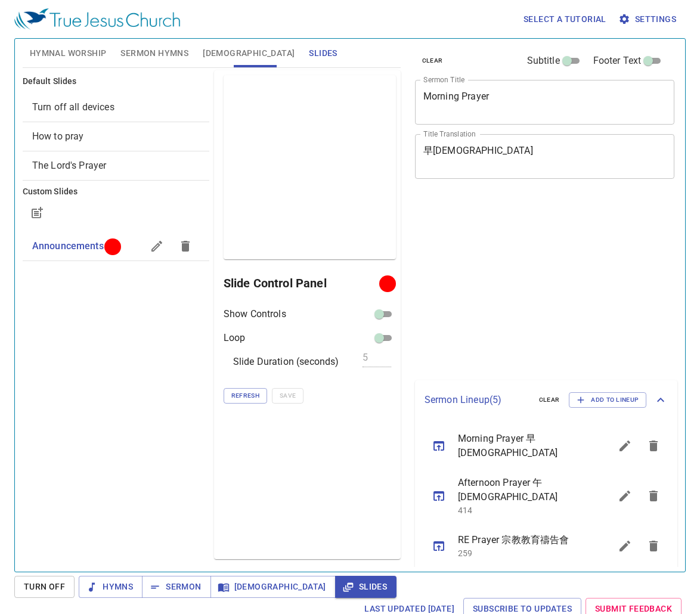 The height and width of the screenshot is (614, 700). What do you see at coordinates (176, 587) in the screenshot?
I see `span: Sermon` at bounding box center [176, 587].